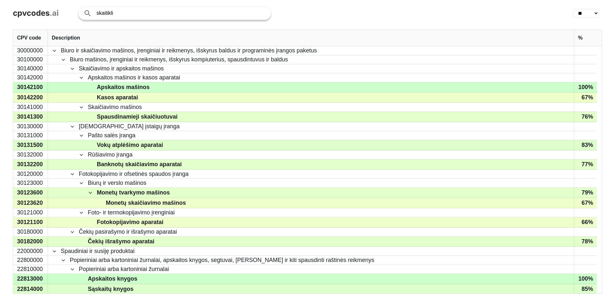 This screenshot has width=615, height=297. Describe the element at coordinates (31, 251) in the screenshot. I see `div: 22000000` at that location.